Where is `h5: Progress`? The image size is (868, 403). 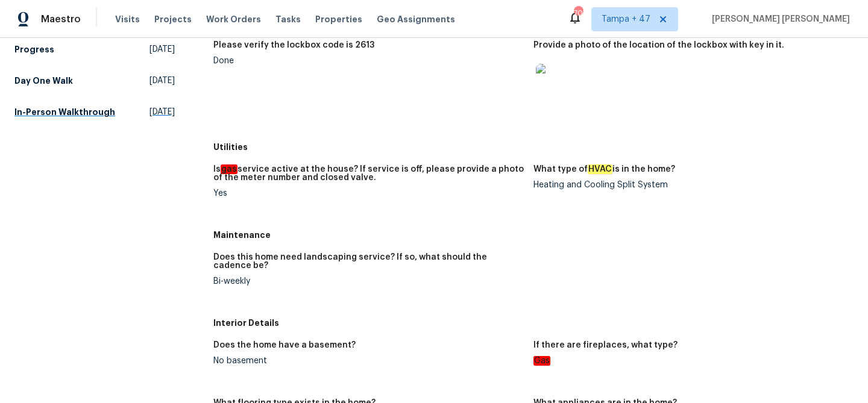
h5: Progress is located at coordinates (35, 50).